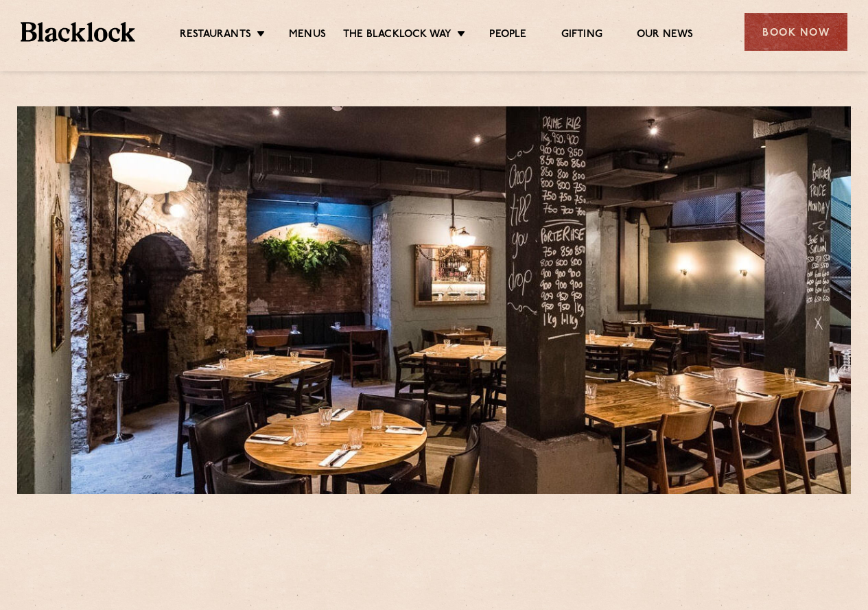  What do you see at coordinates (215, 36) in the screenshot?
I see `a: Restaurants` at bounding box center [215, 36].